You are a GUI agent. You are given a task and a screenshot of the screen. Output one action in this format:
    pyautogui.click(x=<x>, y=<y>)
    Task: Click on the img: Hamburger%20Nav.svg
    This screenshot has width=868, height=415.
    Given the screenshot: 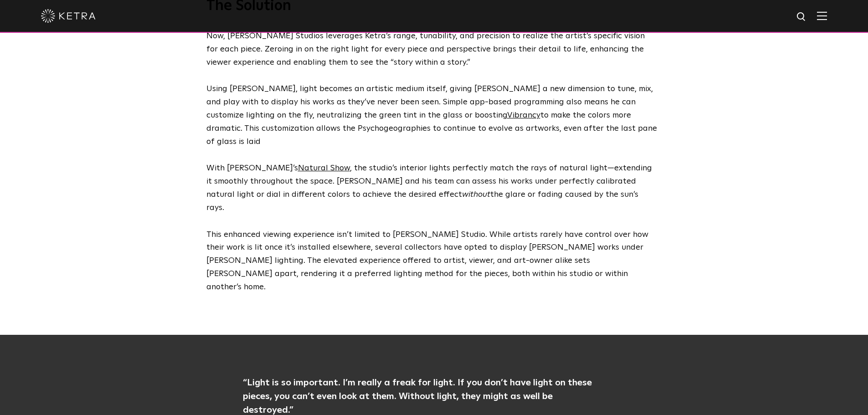 What is the action you would take?
    pyautogui.click(x=822, y=16)
    